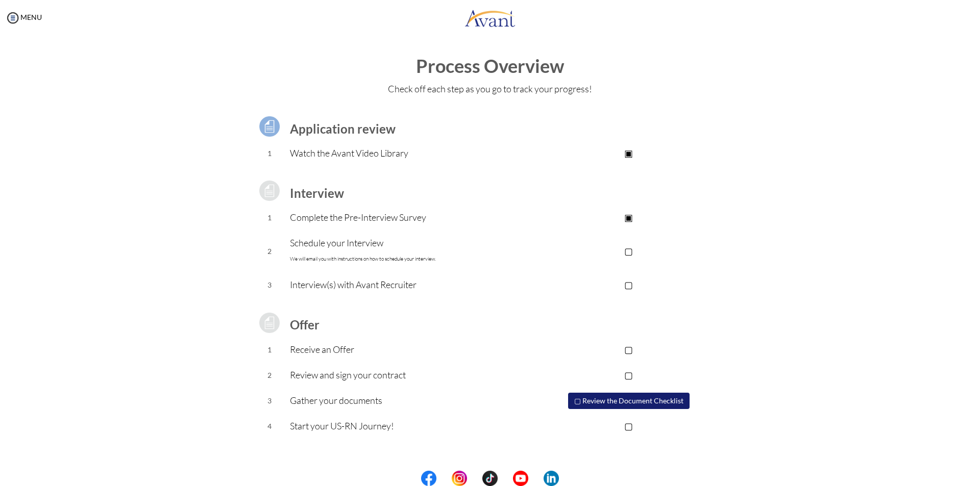 This screenshot has height=486, width=980. Describe the element at coordinates (490, 89) in the screenshot. I see `p: Check off each step as you go to track your progress!` at that location.